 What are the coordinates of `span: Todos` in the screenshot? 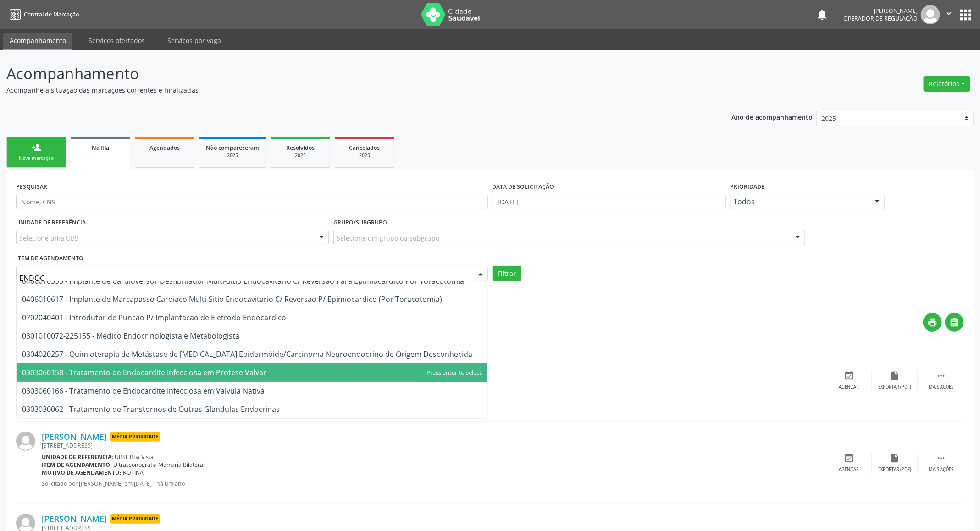 It's located at (799, 202).